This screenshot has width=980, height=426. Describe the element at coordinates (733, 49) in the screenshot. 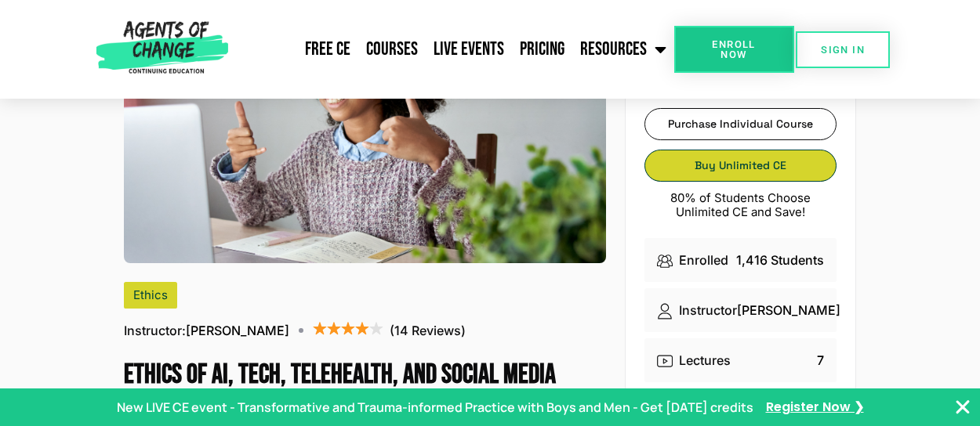

I see `span: Enroll Now` at that location.